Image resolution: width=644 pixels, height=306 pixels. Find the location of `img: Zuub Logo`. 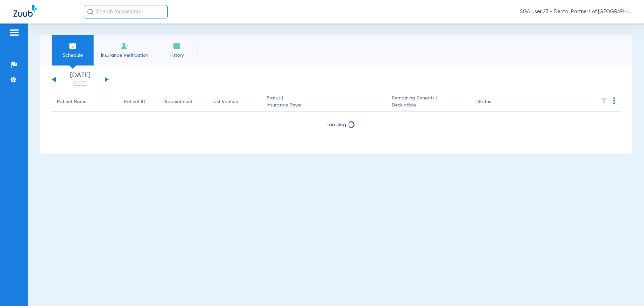

img: Zuub Logo is located at coordinates (25, 11).